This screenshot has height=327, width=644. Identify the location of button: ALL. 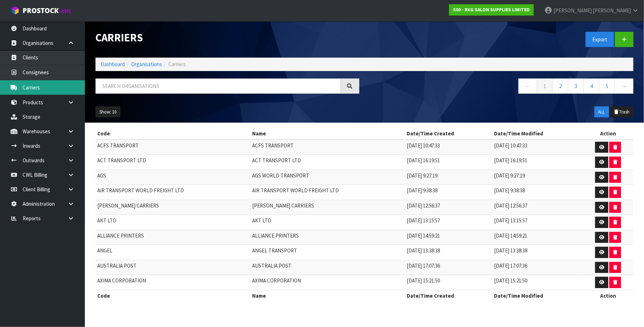
(602, 112).